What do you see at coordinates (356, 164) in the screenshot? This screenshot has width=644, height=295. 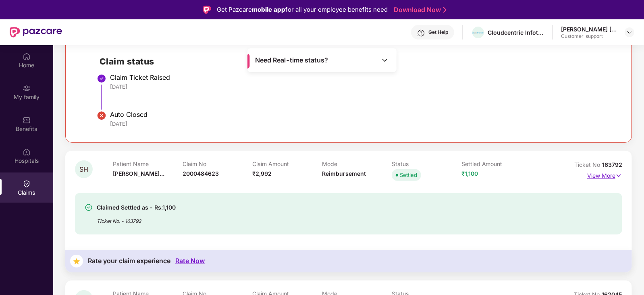 I see `p: Mode` at bounding box center [356, 164].